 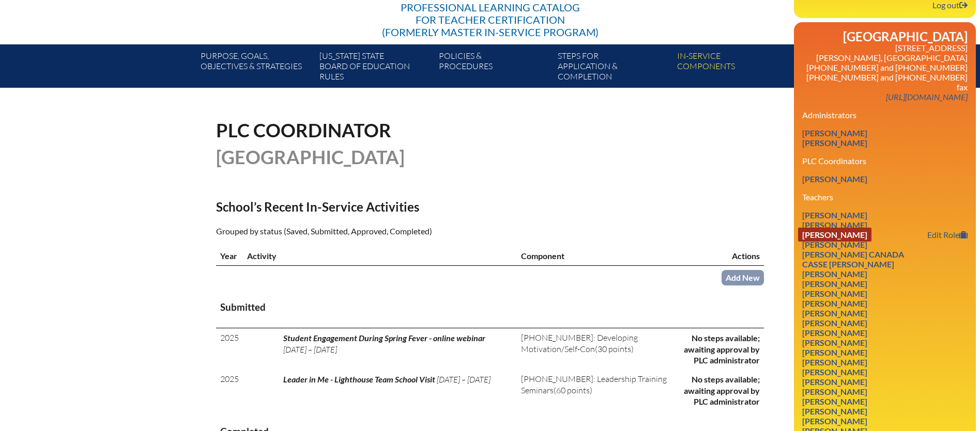 I want to click on td: (60 points), so click(x=597, y=391).